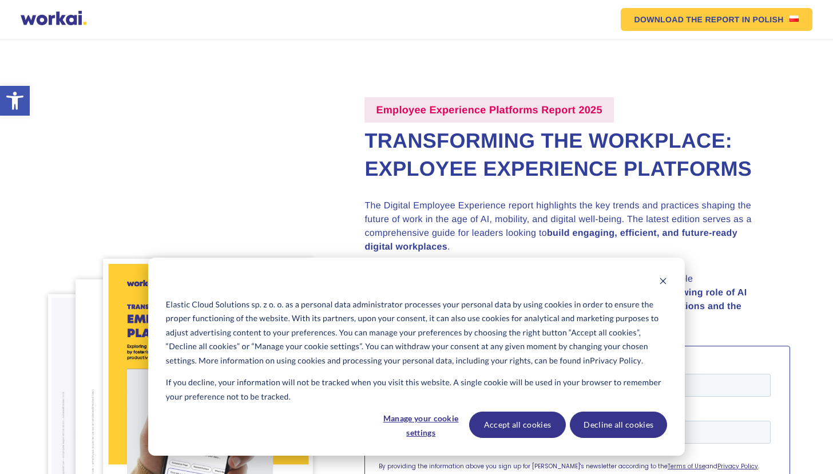 The width and height of the screenshot is (833, 474). Describe the element at coordinates (576, 154) in the screenshot. I see `h2: Transforming the Workplace: Exployee Experience Platforms` at that location.